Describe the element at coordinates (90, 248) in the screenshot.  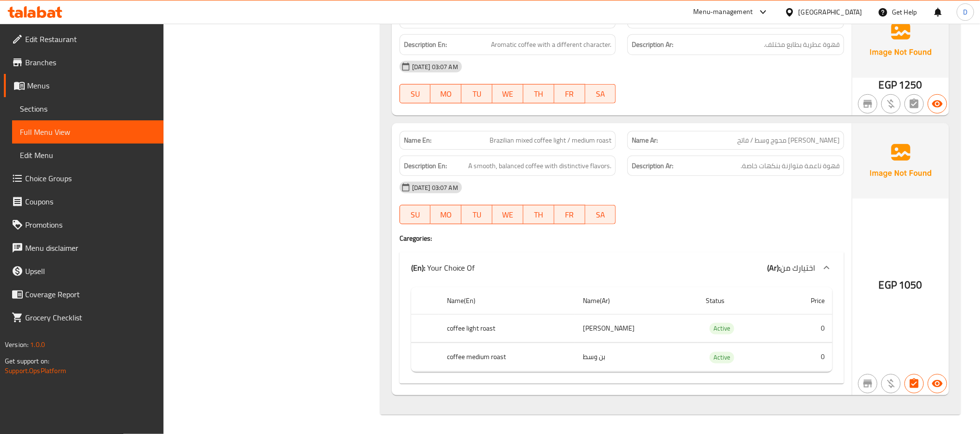
I see `span: Menu disclaimer` at that location.